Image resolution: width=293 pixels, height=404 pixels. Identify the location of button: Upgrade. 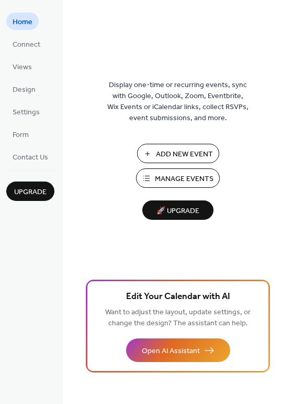
(30, 191).